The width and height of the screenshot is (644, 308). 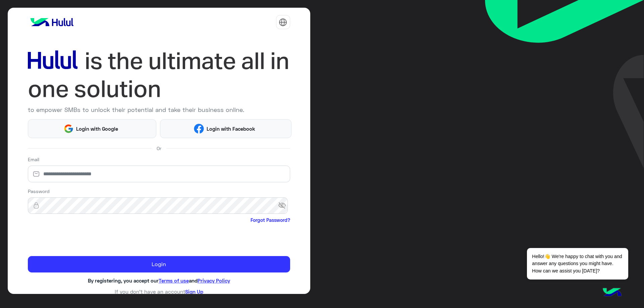 I want to click on span: Hello!👋 We're happy to chat with you and answer any questions you might have. How can we assist y..., so click(x=578, y=264).